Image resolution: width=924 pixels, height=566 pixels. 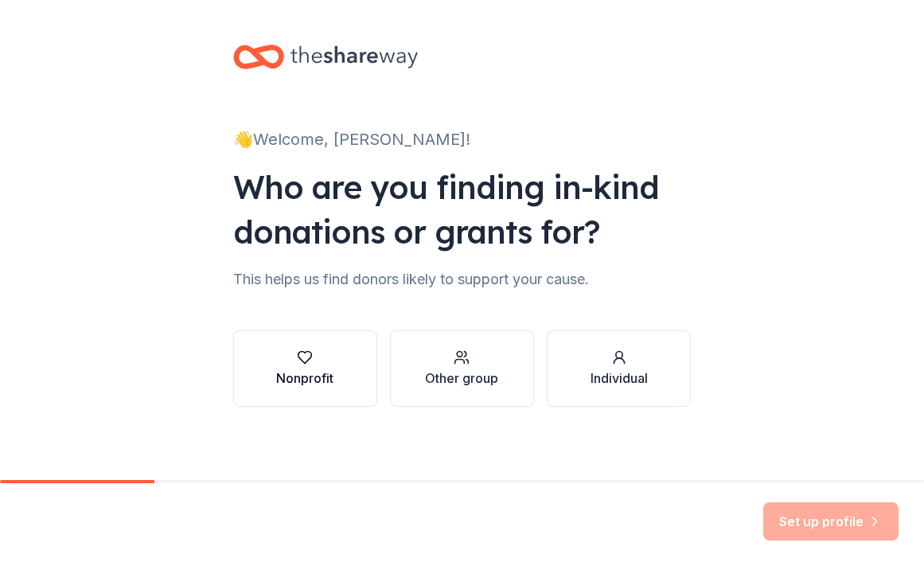 I want to click on div: This helps us find donors likely to support your cause., so click(x=463, y=280).